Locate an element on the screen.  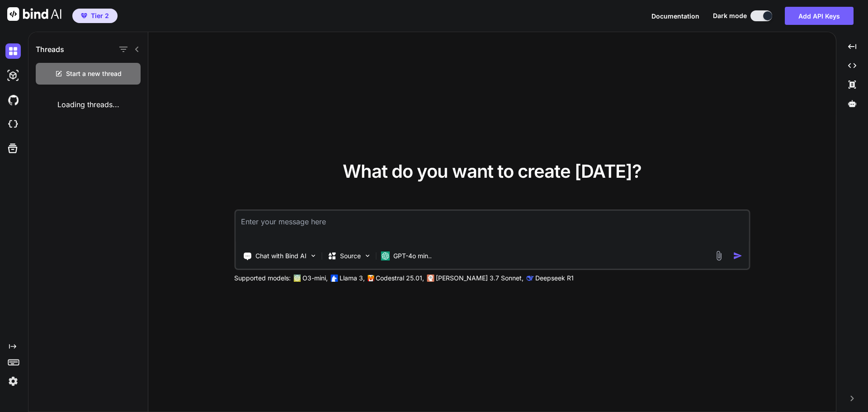
p: Supported models: is located at coordinates (262, 278).